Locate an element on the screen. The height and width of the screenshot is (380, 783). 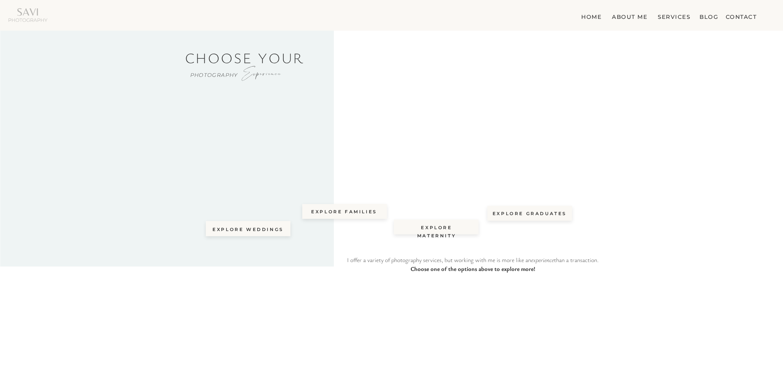
nav: explore Weddings is located at coordinates (248, 229).